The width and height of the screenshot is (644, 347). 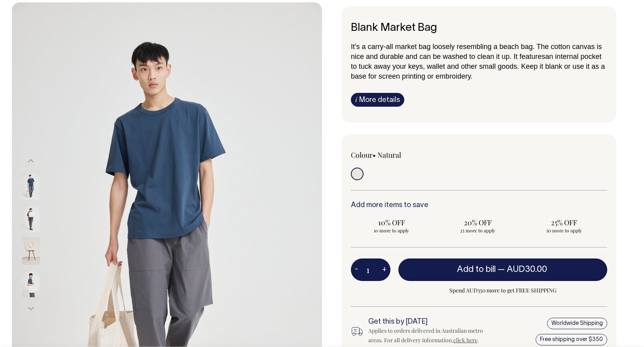 What do you see at coordinates (527, 269) in the screenshot?
I see `span: AUD30.00` at bounding box center [527, 269].